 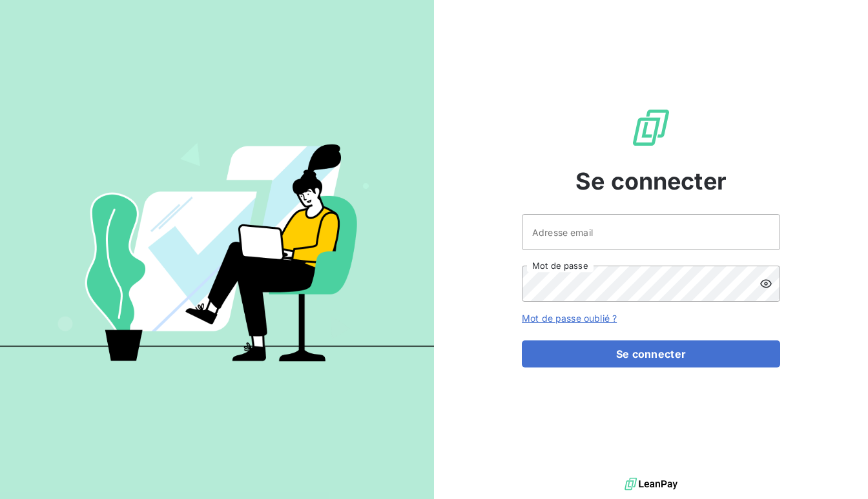 I want to click on button: Se connecter, so click(x=651, y=354).